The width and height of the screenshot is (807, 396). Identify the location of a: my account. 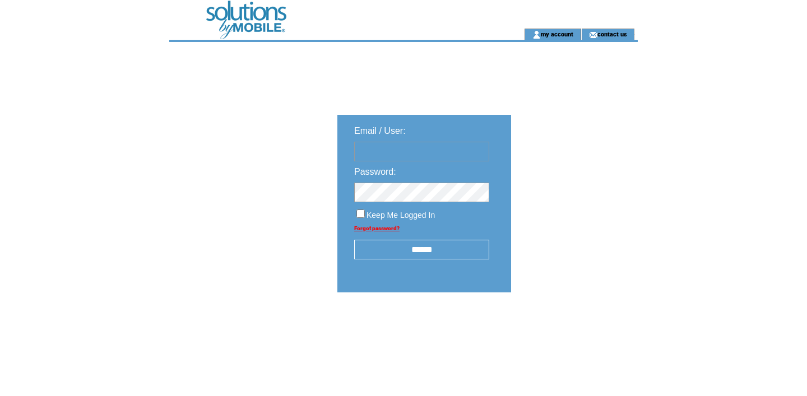
(557, 34).